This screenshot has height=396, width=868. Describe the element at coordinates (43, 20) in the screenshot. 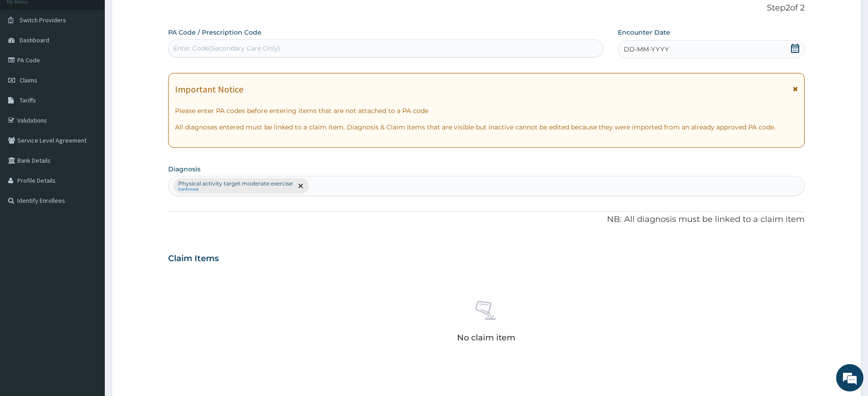

I see `span: Switch Providers` at that location.